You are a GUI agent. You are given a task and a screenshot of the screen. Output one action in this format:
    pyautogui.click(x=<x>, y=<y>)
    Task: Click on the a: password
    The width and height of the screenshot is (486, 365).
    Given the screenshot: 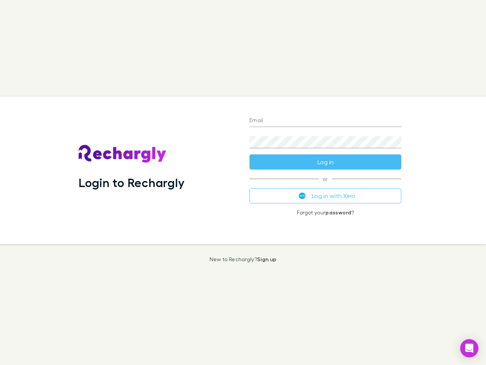 What is the action you would take?
    pyautogui.click(x=338, y=212)
    